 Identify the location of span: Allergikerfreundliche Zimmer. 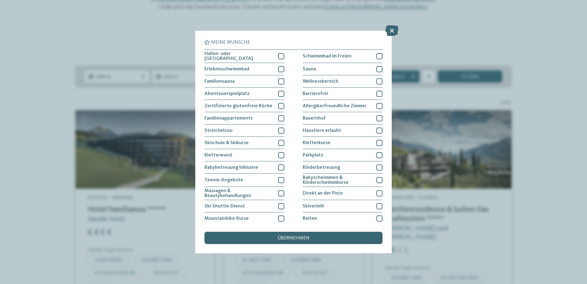
(335, 106).